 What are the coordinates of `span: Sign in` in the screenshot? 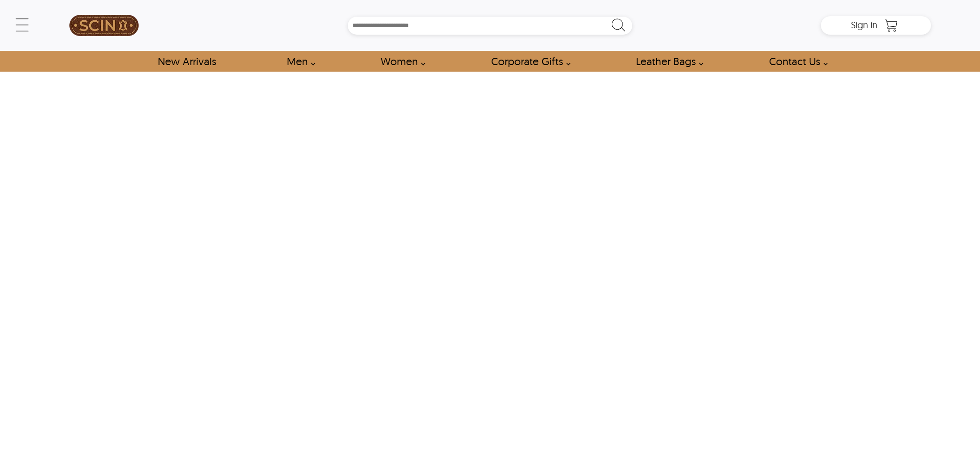 It's located at (863, 25).